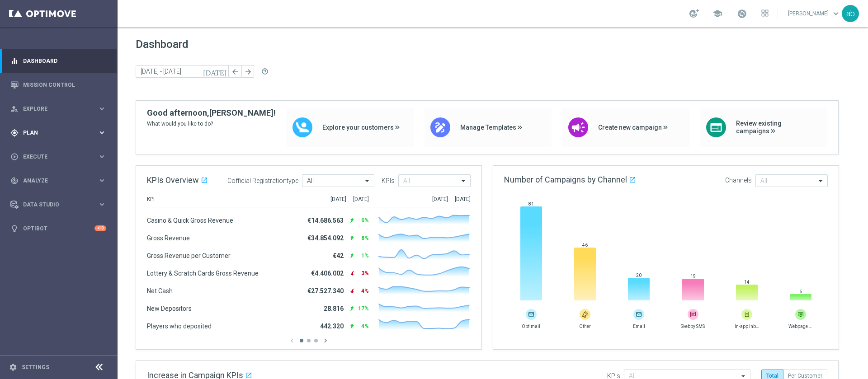  What do you see at coordinates (54, 133) in the screenshot?
I see `div: Plan` at bounding box center [54, 133].